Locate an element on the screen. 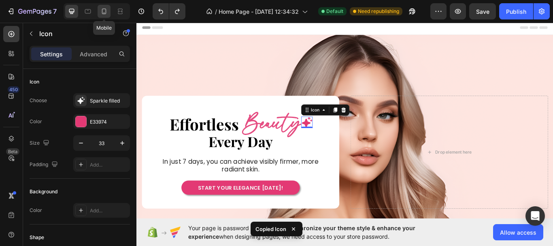 The height and width of the screenshot is (246, 553). div: Beta is located at coordinates (13, 151).